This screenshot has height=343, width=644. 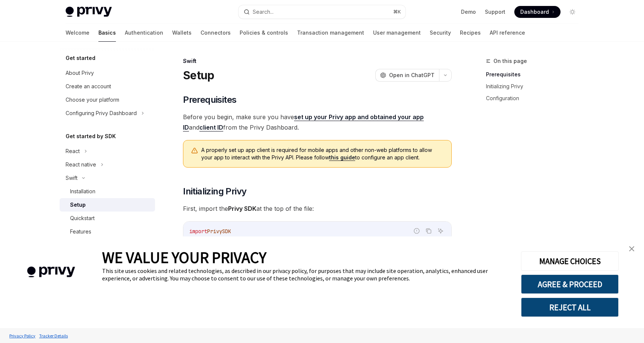 I want to click on a: client ID, so click(x=212, y=127).